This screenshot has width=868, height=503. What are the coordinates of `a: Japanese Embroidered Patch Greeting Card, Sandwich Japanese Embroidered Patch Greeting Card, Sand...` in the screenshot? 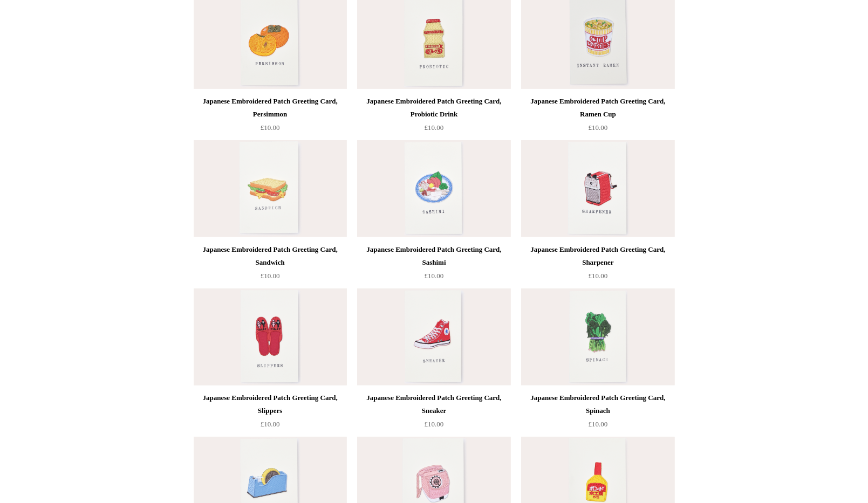 It's located at (270, 188).